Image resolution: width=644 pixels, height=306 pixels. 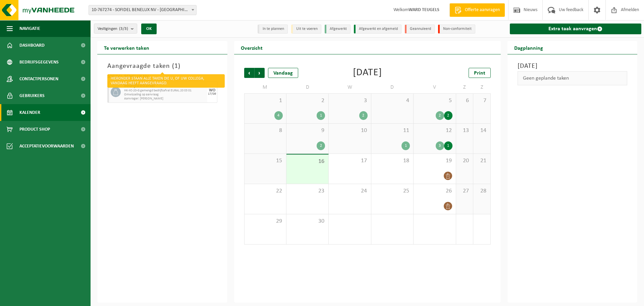 What do you see at coordinates (39, 62) in the screenshot?
I see `span: Bedrijfsgegevens` at bounding box center [39, 62].